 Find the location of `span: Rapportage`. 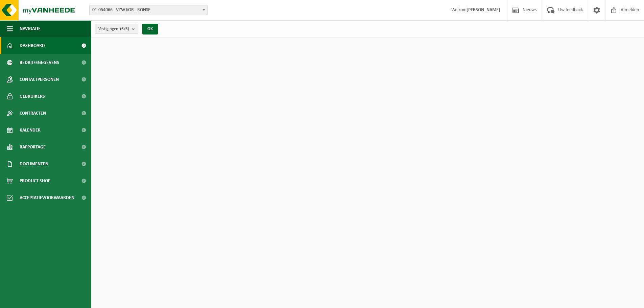

span: Rapportage is located at coordinates (32, 147).